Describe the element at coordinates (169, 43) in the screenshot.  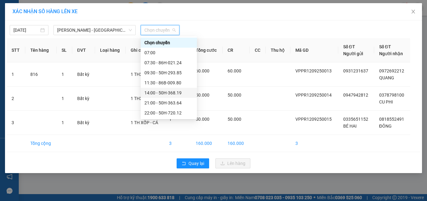
I see `div: Chọn chuyến` at that location.